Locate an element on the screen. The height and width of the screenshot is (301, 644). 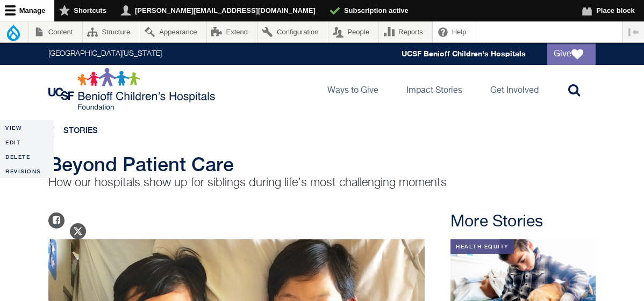
a: Ways to Give is located at coordinates (352, 89).